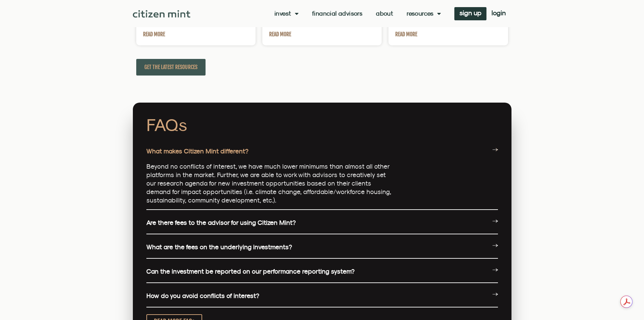  I want to click on a: About, so click(384, 13).